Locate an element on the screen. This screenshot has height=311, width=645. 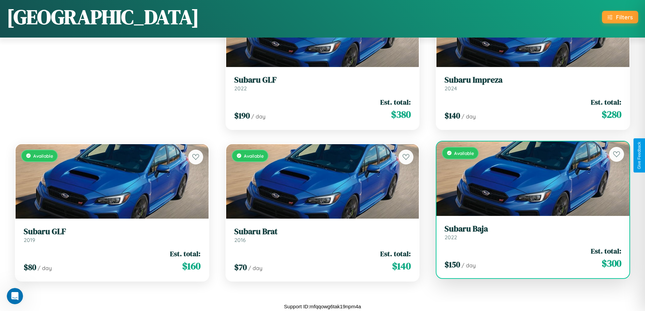
a: Subaru GLF2022 is located at coordinates (323, 83).